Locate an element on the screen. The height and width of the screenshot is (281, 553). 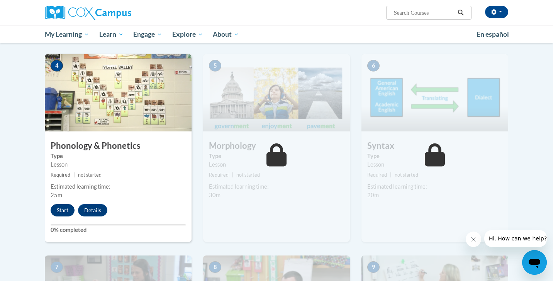
button: Account Settings is located at coordinates (497, 12).